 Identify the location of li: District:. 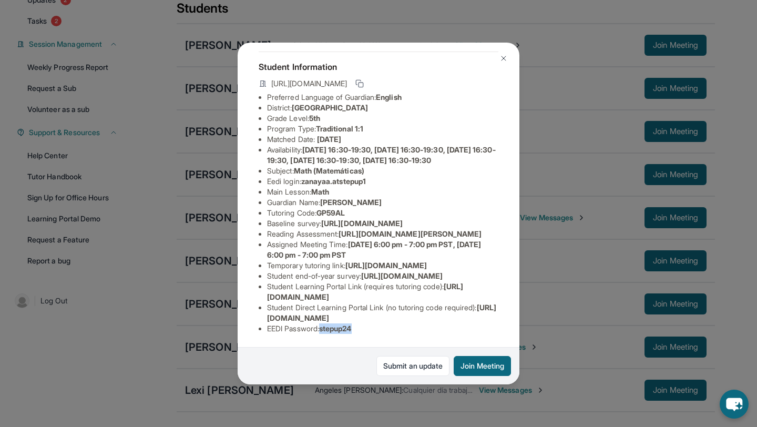
(383, 108).